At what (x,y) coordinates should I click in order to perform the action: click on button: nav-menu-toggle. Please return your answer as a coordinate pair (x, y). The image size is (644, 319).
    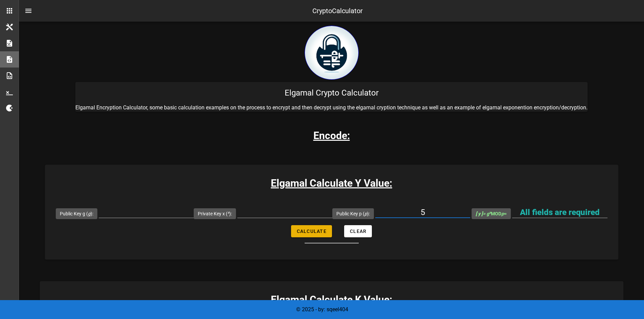
    Looking at the image, I should click on (28, 11).